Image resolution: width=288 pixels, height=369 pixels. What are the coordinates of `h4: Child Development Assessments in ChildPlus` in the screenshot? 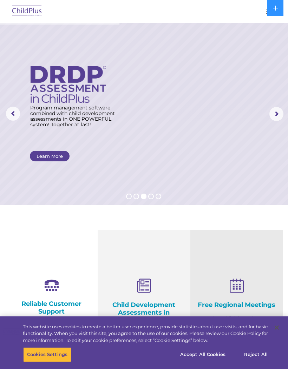 It's located at (144, 313).